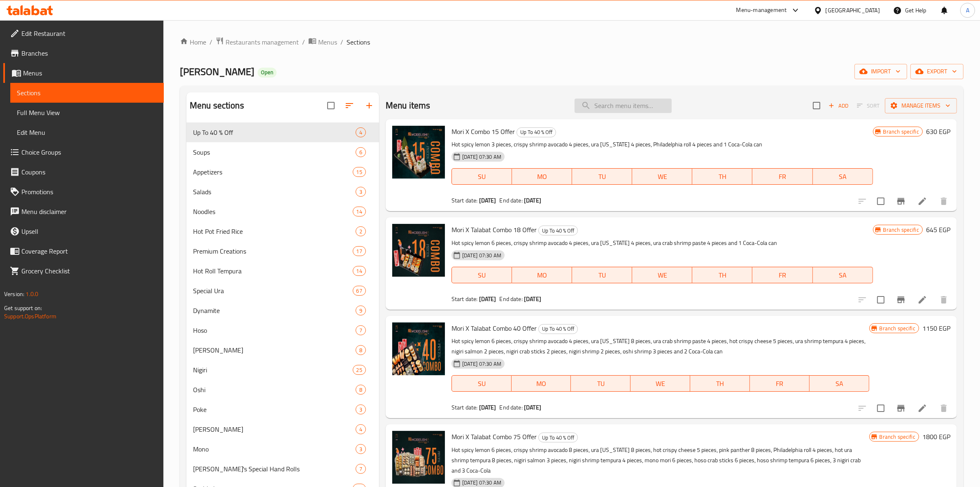  What do you see at coordinates (360, 172) in the screenshot?
I see `span: 15` at bounding box center [360, 172].